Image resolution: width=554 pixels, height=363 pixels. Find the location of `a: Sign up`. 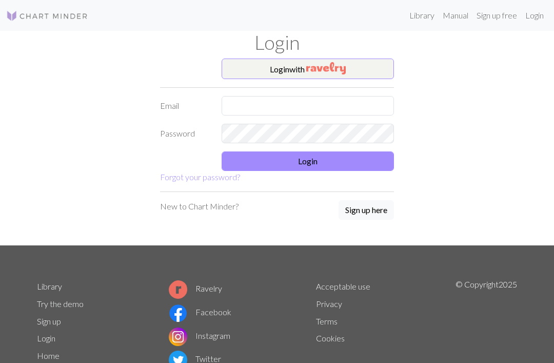

a: Sign up is located at coordinates (49, 321).